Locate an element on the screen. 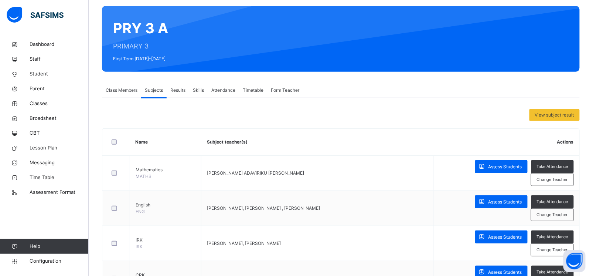  span: Time Table is located at coordinates (59, 177).